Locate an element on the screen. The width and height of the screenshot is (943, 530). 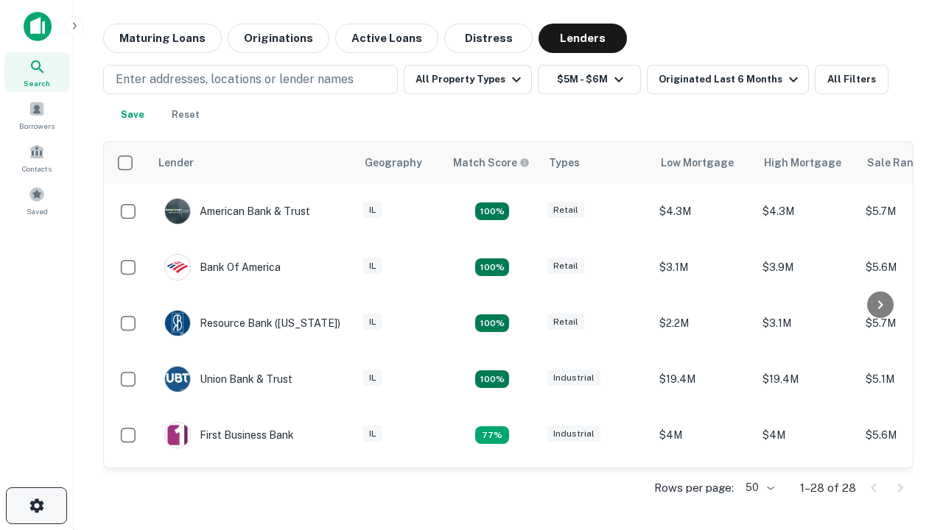
div: Union Bank & Trust is located at coordinates (228, 379).